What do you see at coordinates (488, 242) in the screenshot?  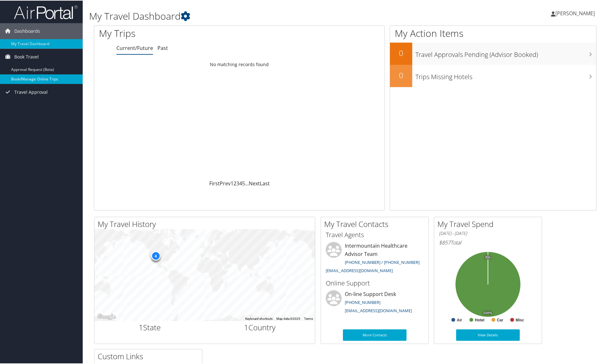 I see `h6: Total` at bounding box center [488, 242].